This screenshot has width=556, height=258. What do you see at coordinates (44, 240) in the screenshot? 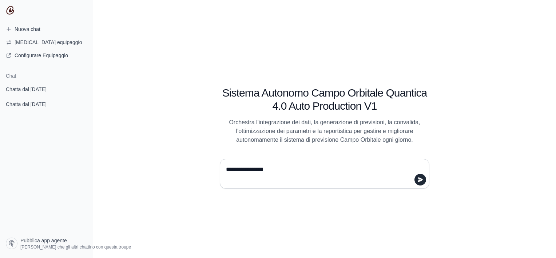
I see `span: Pubblica app agente` at bounding box center [44, 240].